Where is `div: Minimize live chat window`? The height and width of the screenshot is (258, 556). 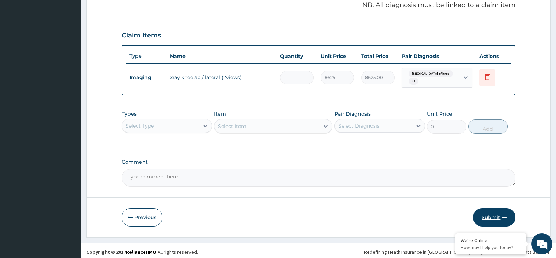 div: Minimize live chat window is located at coordinates (124, 12).